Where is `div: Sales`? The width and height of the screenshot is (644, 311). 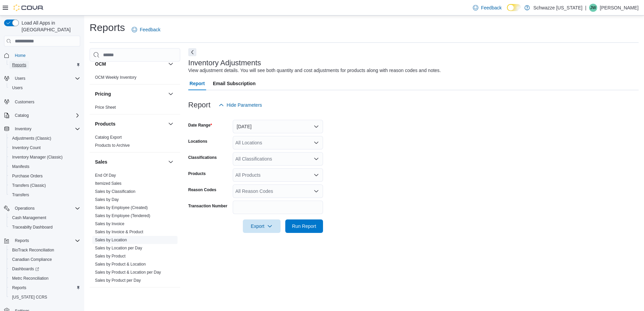 div: Sales is located at coordinates (134, 229).